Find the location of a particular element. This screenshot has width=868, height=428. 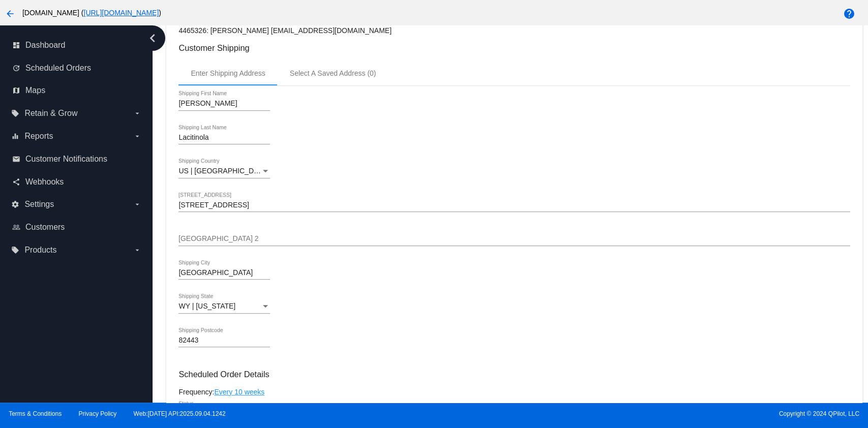

a: Every 10 weeks is located at coordinates (239, 392).